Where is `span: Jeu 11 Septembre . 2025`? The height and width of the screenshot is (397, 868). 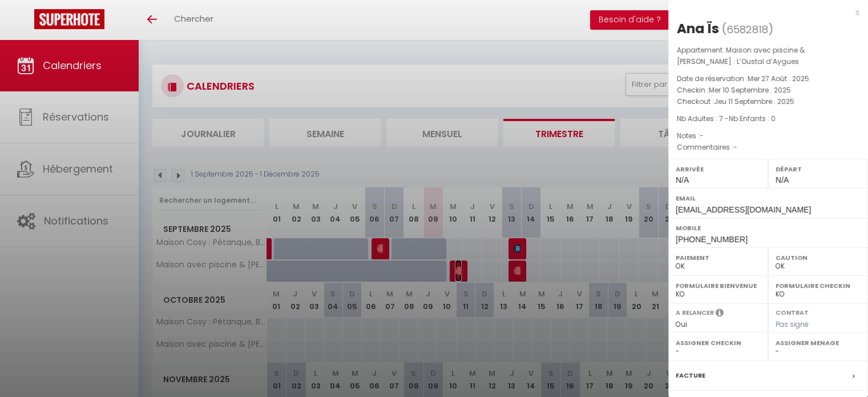 span: Jeu 11 Septembre . 2025 is located at coordinates (754, 101).